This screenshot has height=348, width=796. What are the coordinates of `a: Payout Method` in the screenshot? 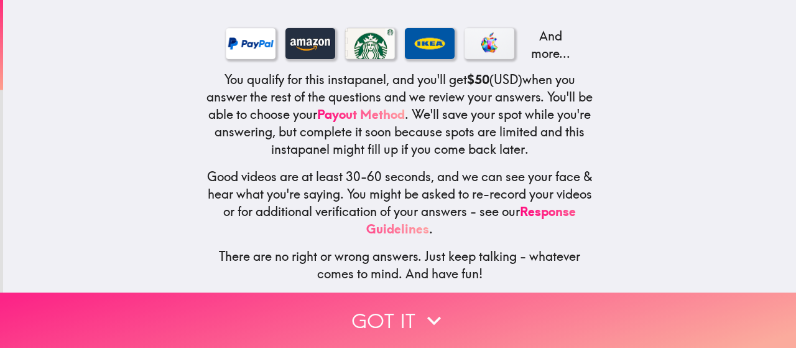 It's located at (361, 114).